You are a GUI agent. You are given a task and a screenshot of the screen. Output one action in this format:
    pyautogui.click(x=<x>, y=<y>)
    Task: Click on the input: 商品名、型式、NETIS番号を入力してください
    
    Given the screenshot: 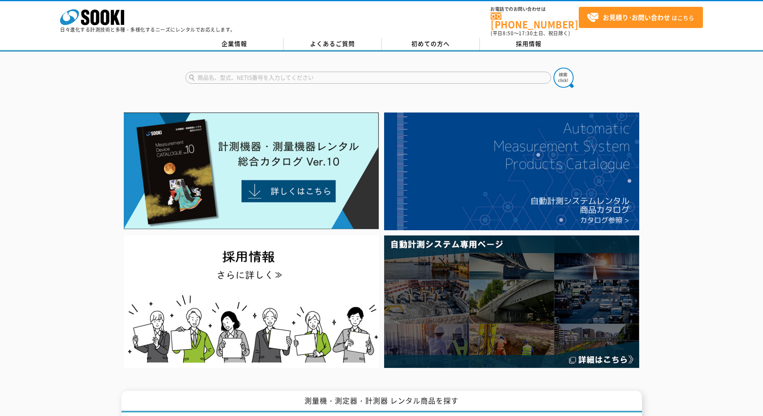 What is the action you would take?
    pyautogui.click(x=368, y=78)
    